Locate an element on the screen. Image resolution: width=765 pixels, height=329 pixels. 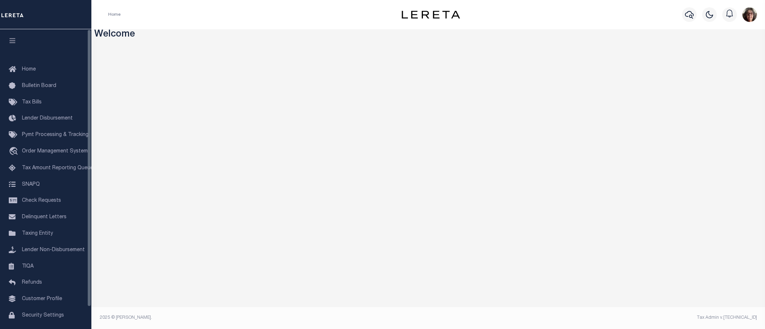
li: Home is located at coordinates (114, 15).